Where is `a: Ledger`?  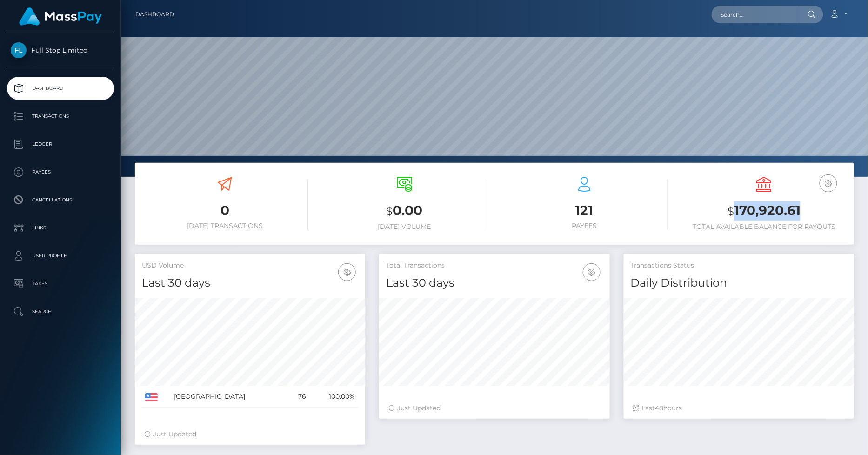 a: Ledger is located at coordinates (61, 145).